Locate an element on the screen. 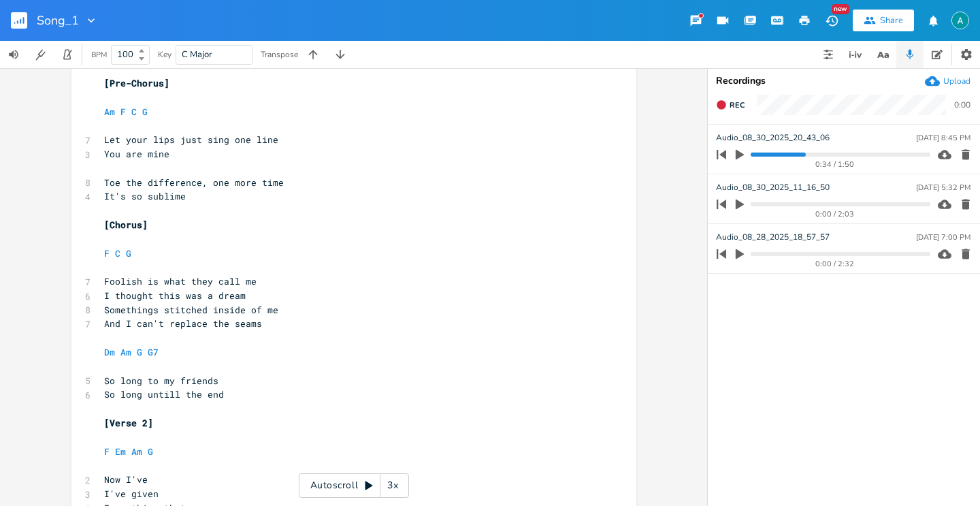 The image size is (980, 506). div: Autoscroll is located at coordinates (354, 486).